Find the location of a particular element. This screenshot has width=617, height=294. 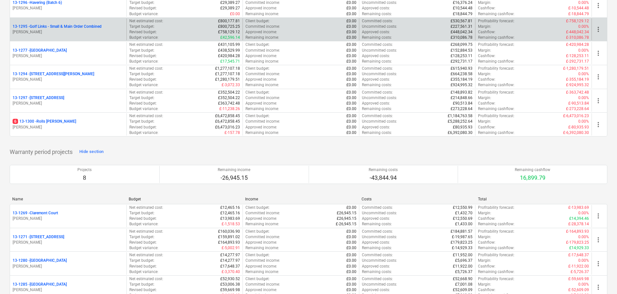

p: £80,935.93 is located at coordinates (462, 127).